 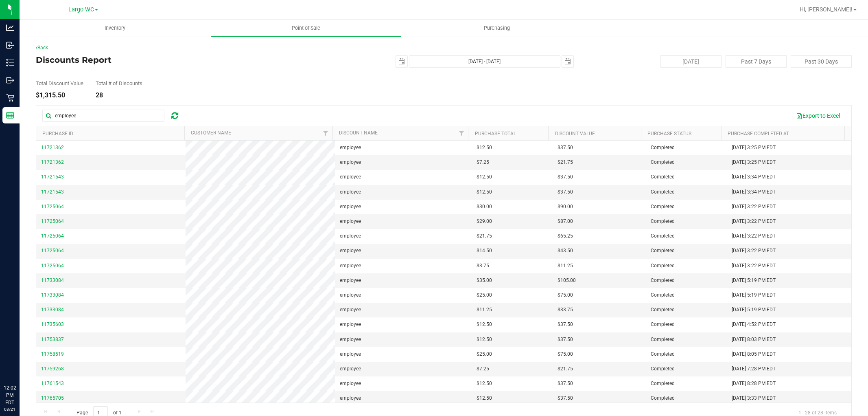 What do you see at coordinates (60, 83) in the screenshot?
I see `div: Total Discount Value` at bounding box center [60, 83].